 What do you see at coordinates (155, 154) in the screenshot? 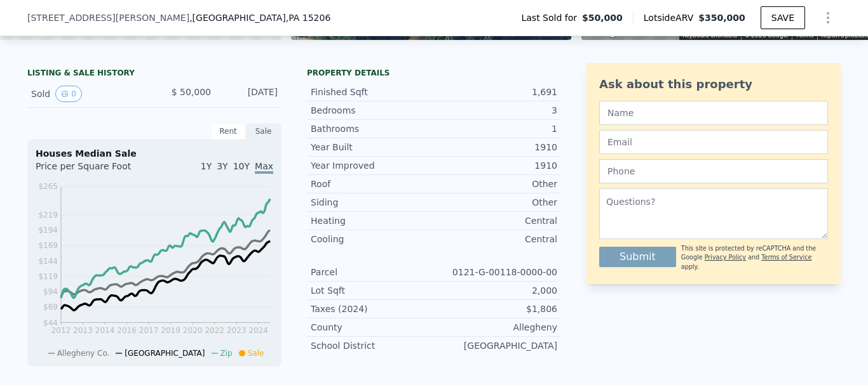
I see `div: Houses Median Sale` at bounding box center [155, 154].